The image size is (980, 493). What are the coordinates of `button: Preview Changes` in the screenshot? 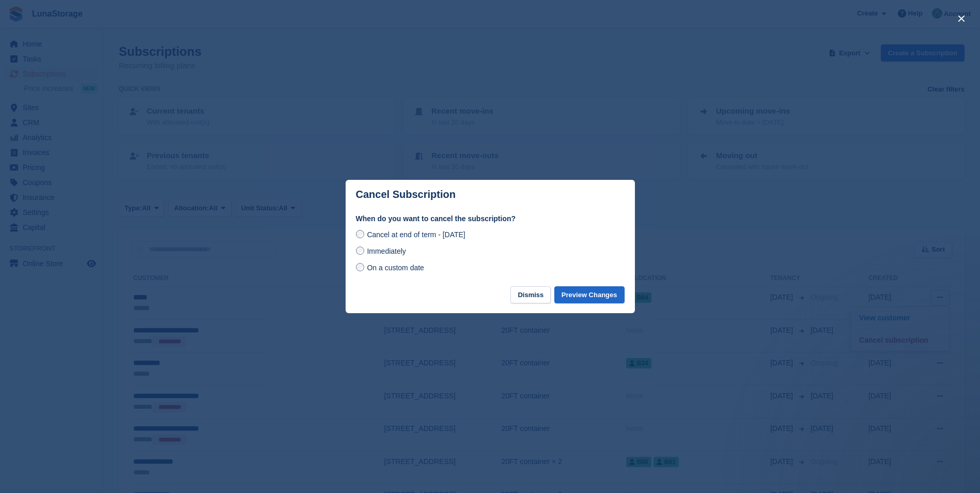 It's located at (589, 294).